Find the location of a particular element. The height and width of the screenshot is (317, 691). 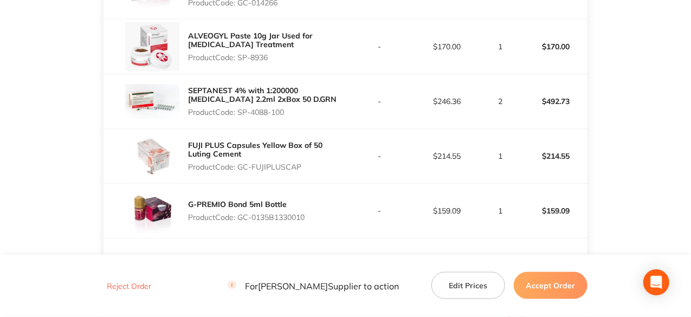

p: Product Code: GC-0135B1330010 is located at coordinates (246, 217).